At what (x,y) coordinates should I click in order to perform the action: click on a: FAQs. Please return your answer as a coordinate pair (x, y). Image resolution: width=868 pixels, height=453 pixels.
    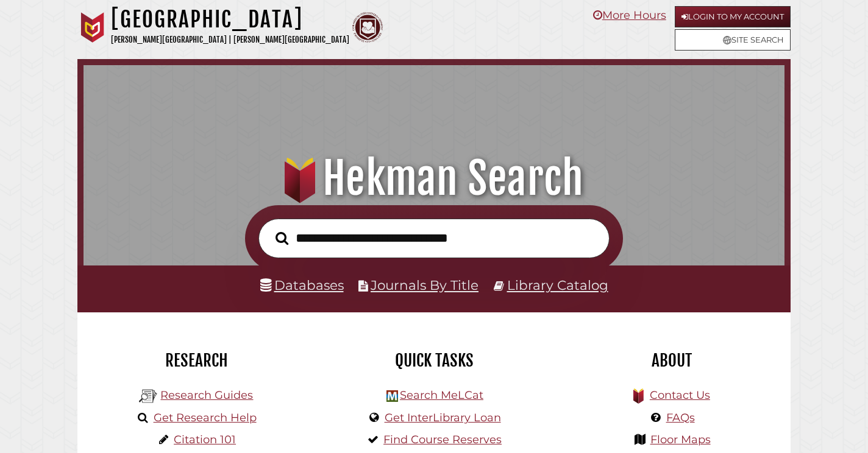
    Looking at the image, I should click on (681, 418).